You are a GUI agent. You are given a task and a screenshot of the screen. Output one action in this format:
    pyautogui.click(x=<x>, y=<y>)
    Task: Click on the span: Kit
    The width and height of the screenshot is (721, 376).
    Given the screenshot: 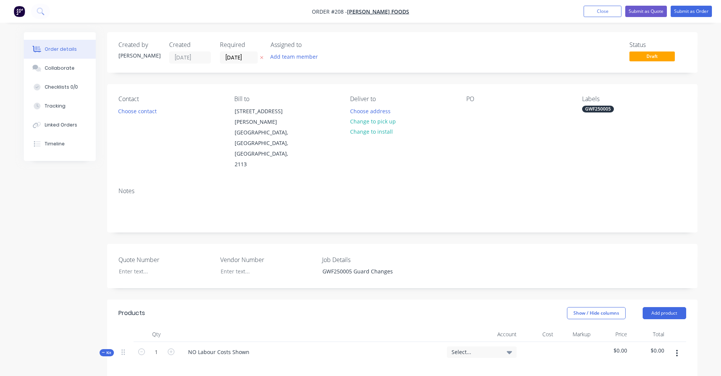 What is the action you would take?
    pyautogui.click(x=107, y=352)
    